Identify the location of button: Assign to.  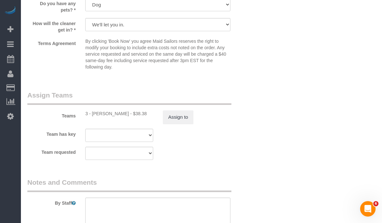
(178, 117).